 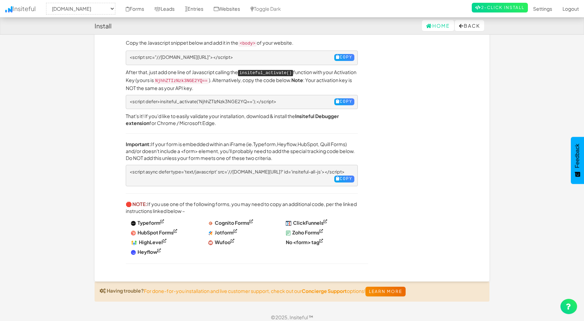 I want to click on p: That's it! If you'd like to easily validate your installation, download & install the for Chrome ..., so click(x=242, y=119).